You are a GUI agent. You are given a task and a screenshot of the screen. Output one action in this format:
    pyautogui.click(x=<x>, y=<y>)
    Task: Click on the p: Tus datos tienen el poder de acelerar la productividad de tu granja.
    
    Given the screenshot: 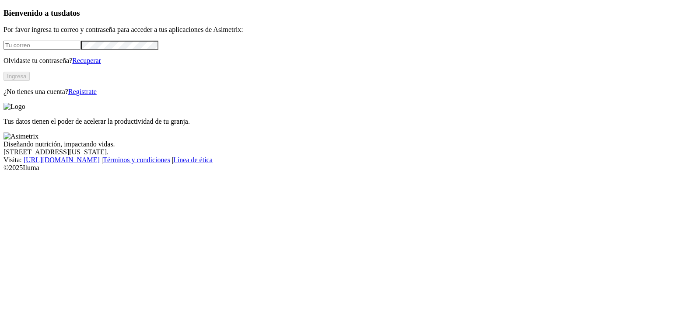 What is the action you would take?
    pyautogui.click(x=350, y=122)
    